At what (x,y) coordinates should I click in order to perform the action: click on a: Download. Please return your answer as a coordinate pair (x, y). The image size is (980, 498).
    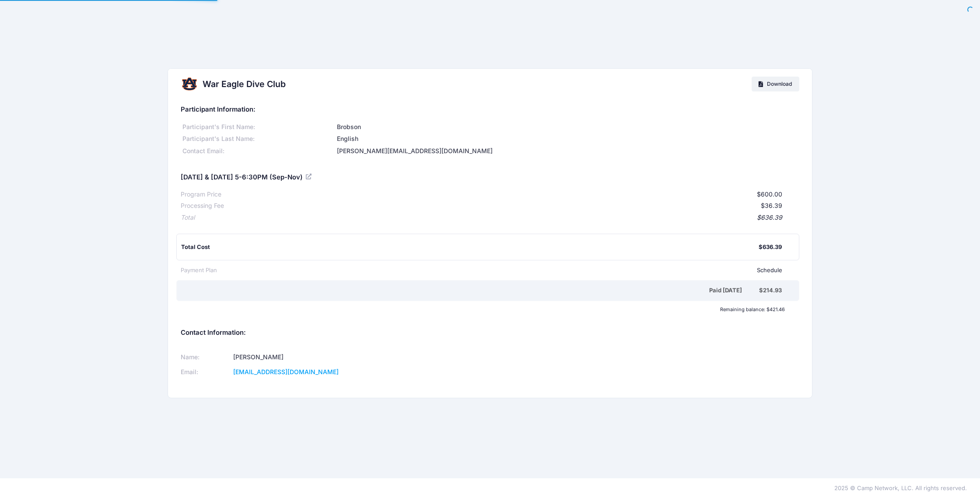
    Looking at the image, I should click on (775, 84).